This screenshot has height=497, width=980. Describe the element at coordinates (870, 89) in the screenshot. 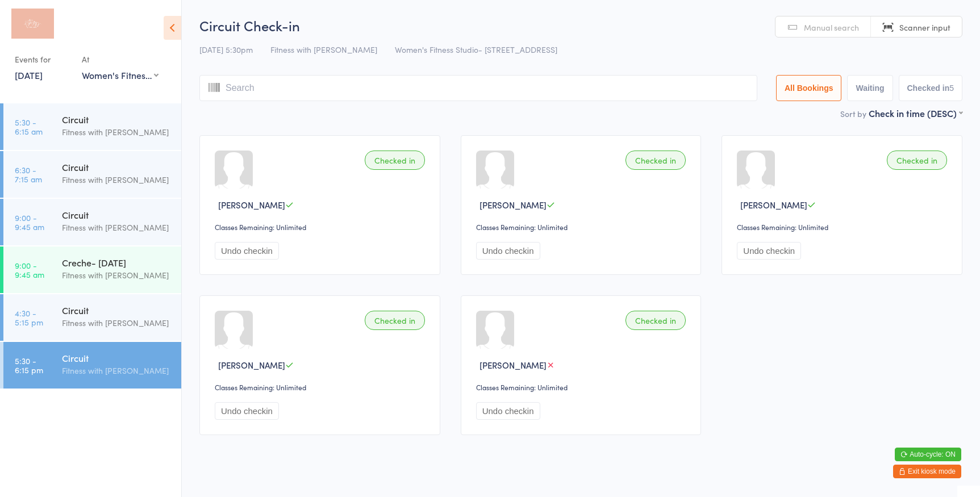

I see `button: Waiting` at that location.